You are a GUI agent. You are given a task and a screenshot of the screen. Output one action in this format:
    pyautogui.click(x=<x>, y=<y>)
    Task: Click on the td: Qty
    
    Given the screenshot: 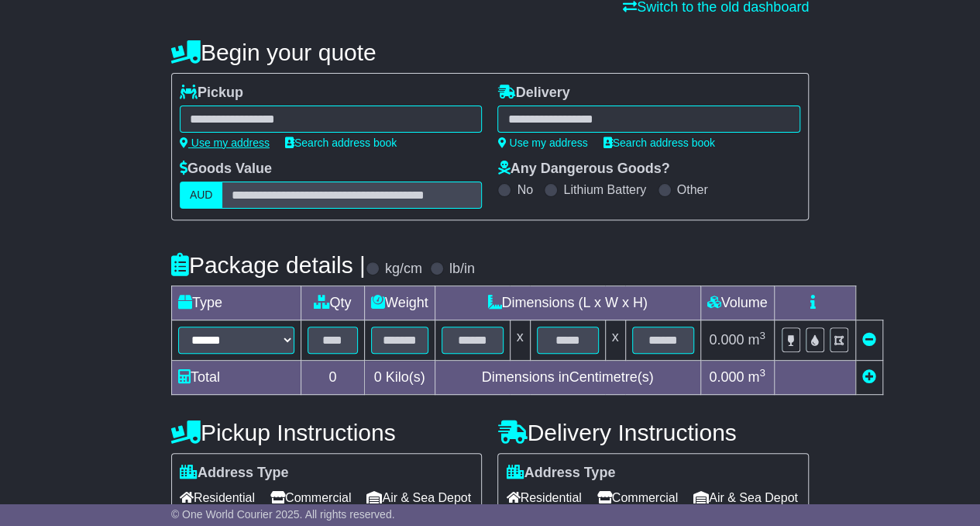 What is the action you would take?
    pyautogui.click(x=333, y=303)
    